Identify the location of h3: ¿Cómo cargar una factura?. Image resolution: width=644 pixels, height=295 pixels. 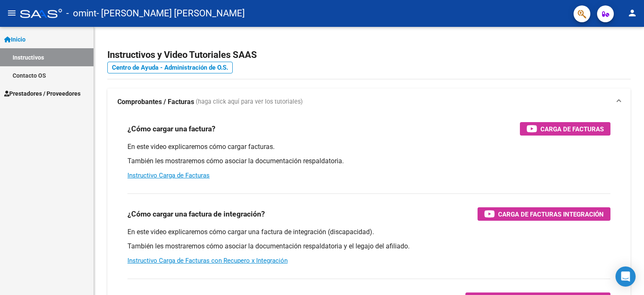
(172, 129).